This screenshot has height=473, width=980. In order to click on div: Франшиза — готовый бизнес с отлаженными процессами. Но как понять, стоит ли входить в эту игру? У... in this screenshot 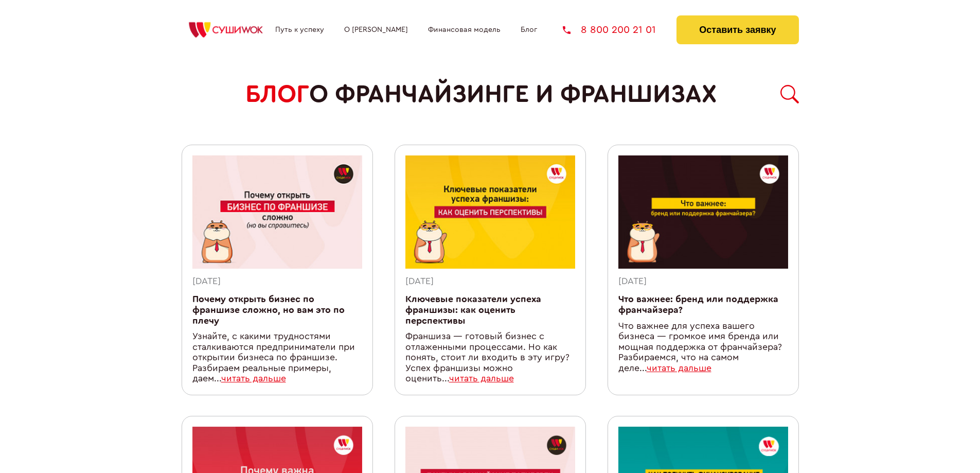, I will do `click(490, 358)`.